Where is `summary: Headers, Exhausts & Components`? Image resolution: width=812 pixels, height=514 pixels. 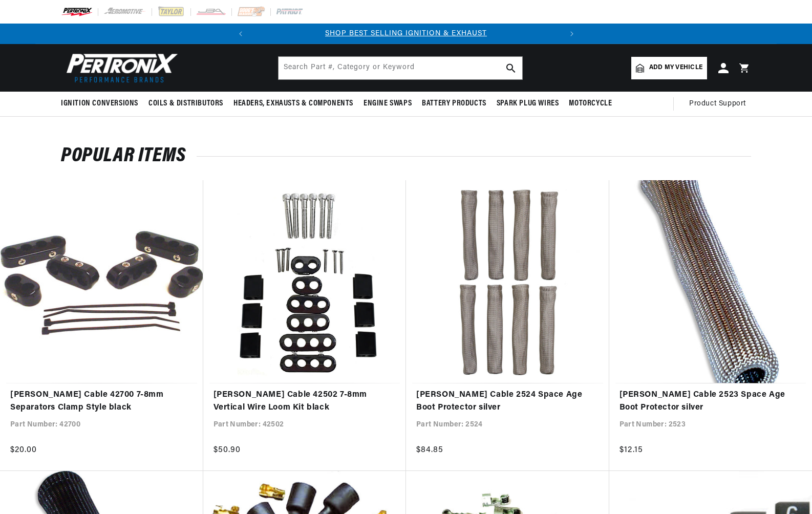
summary: Headers, Exhausts & Components is located at coordinates (293, 103).